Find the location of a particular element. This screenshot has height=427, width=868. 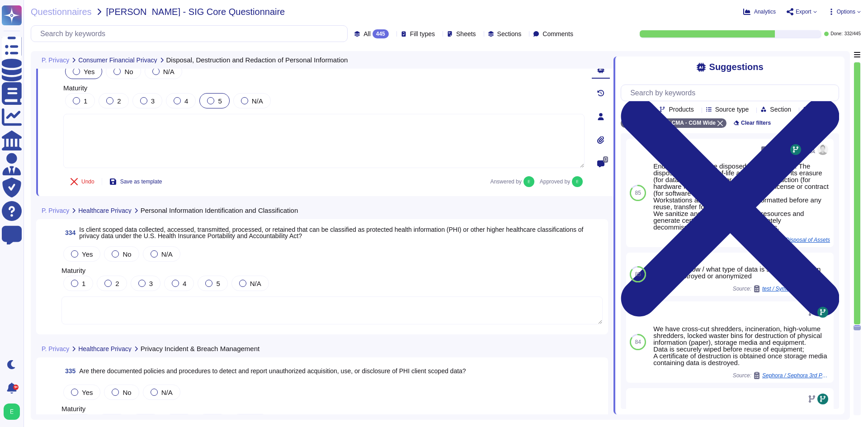

div: 9+ is located at coordinates (16, 388).